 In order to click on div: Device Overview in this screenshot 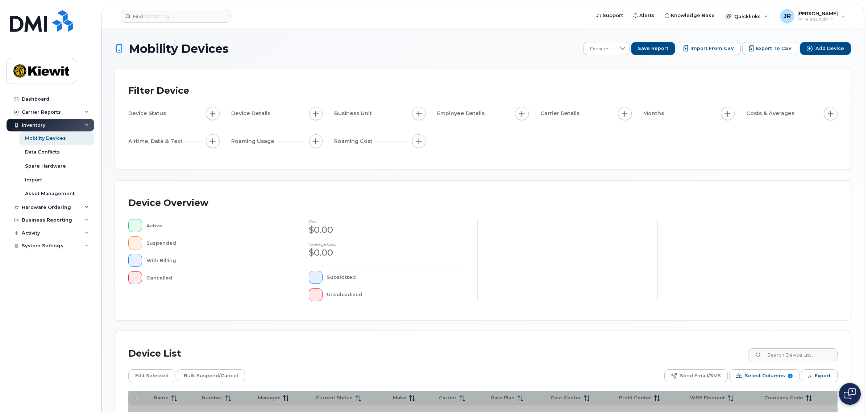, I will do `click(168, 203)`.